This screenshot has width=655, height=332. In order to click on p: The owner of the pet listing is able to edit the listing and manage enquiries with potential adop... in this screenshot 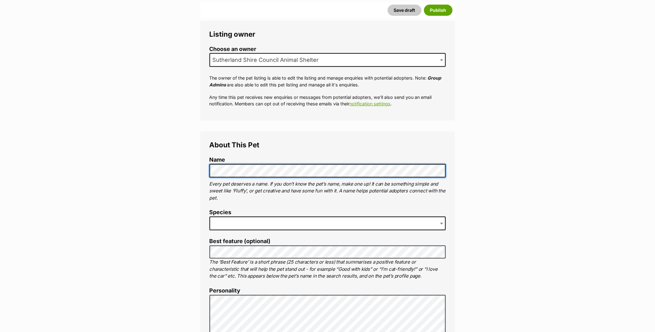, I will do `click(328, 81)`.